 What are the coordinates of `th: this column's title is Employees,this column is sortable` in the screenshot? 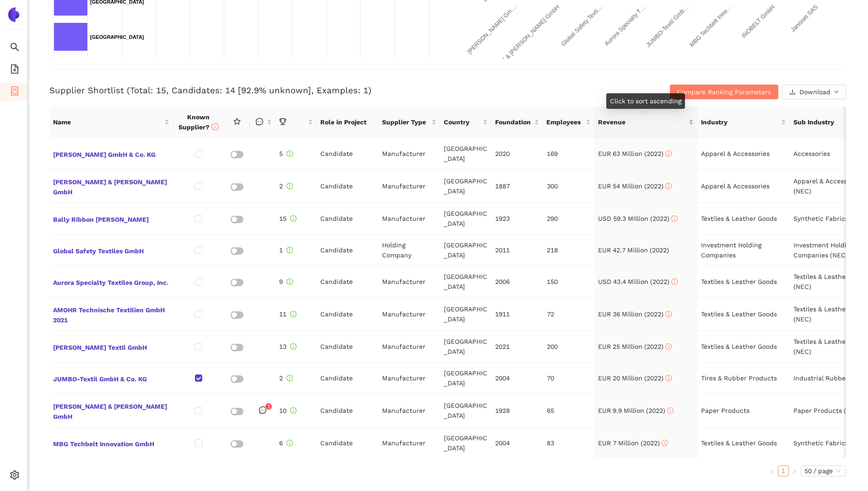 It's located at (568, 122).